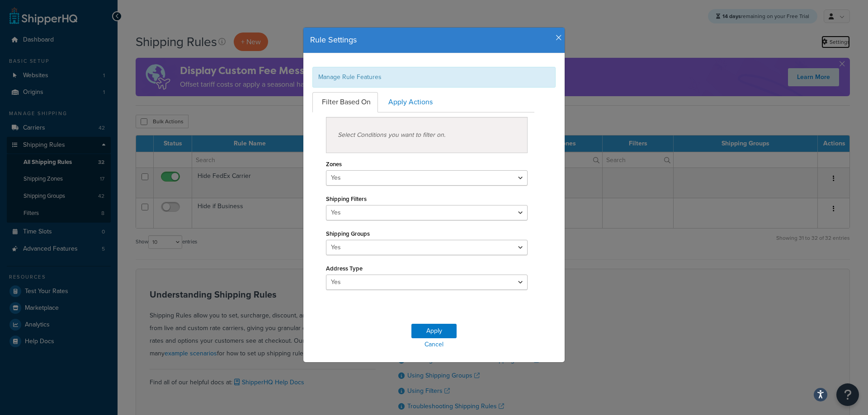  What do you see at coordinates (434, 40) in the screenshot?
I see `h4: Rule Settings` at bounding box center [434, 40].